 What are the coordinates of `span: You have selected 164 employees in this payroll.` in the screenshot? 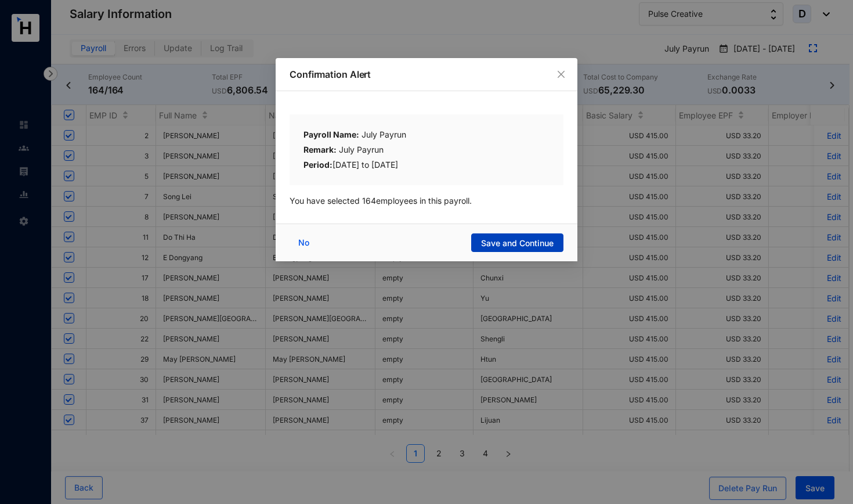 It's located at (381, 200).